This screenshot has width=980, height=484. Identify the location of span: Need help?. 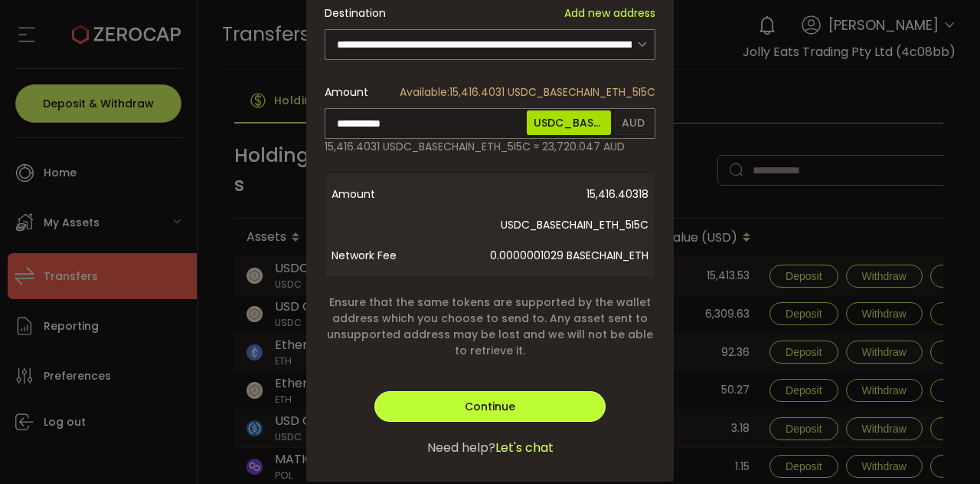
(461, 448).